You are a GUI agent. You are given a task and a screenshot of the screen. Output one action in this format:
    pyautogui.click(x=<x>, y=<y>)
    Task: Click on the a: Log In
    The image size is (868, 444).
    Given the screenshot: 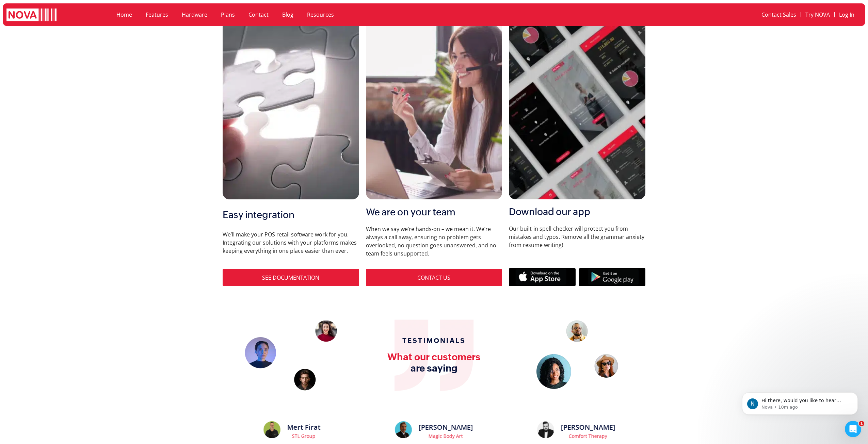 What is the action you would take?
    pyautogui.click(x=847, y=14)
    